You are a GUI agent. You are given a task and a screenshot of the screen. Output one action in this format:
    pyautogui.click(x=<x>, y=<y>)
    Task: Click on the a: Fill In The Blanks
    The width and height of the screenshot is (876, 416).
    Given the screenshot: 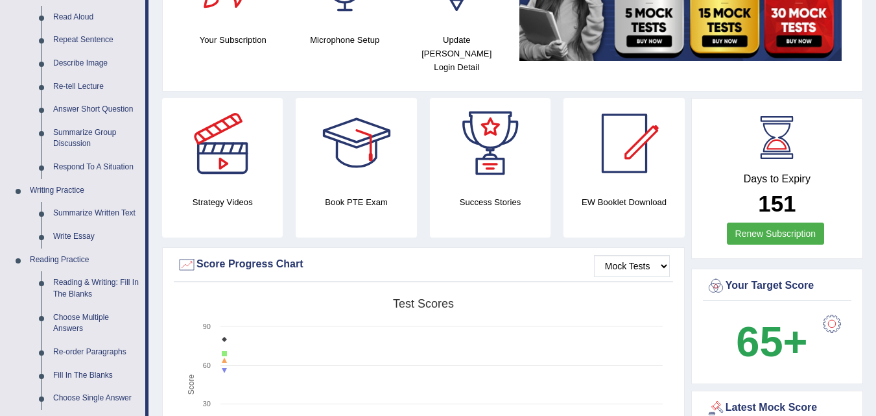 What is the action you would take?
    pyautogui.click(x=96, y=376)
    